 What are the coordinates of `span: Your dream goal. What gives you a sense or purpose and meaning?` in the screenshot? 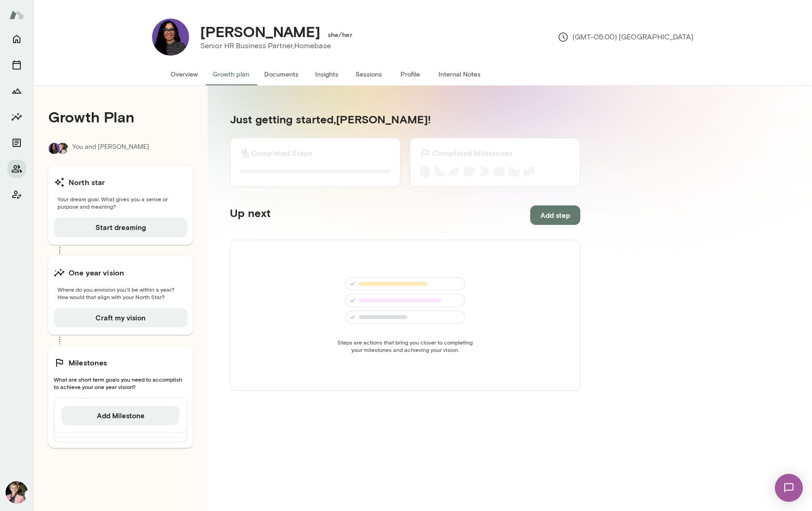 It's located at (120, 203).